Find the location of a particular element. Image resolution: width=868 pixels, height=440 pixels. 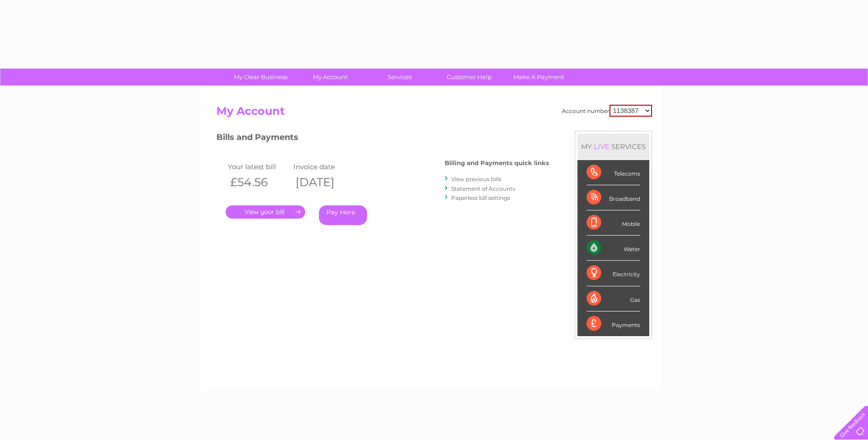

div: Broadband is located at coordinates (613, 197).